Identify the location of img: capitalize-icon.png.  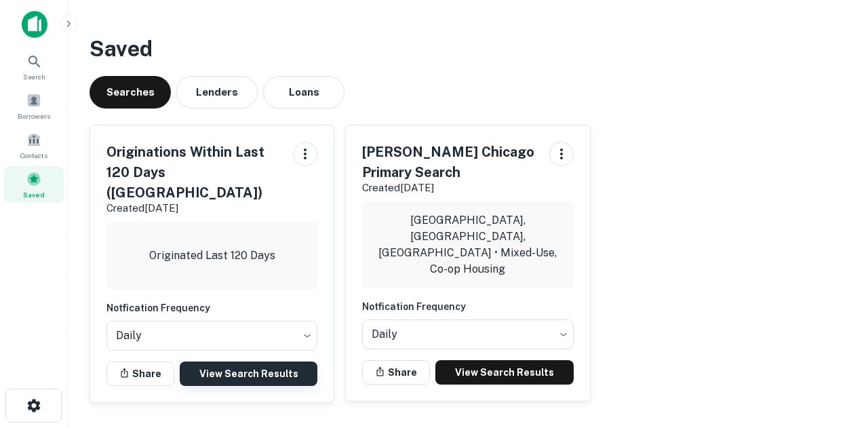
(35, 24).